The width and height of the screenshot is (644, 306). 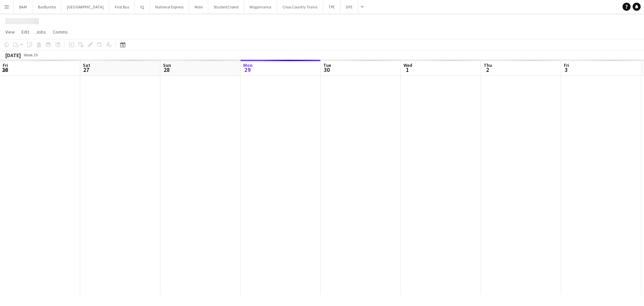 What do you see at coordinates (60, 32) in the screenshot?
I see `a: Comms` at bounding box center [60, 32].